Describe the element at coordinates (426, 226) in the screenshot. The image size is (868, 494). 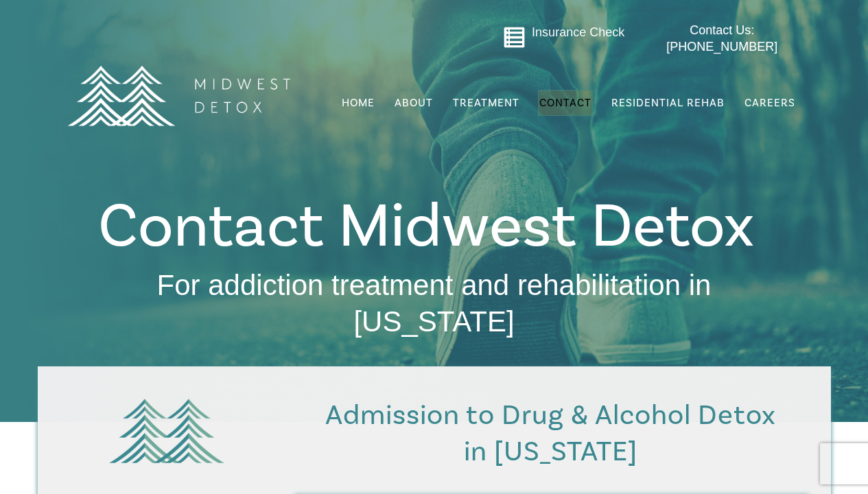
I see `span: Contact Midwest Detox` at that location.